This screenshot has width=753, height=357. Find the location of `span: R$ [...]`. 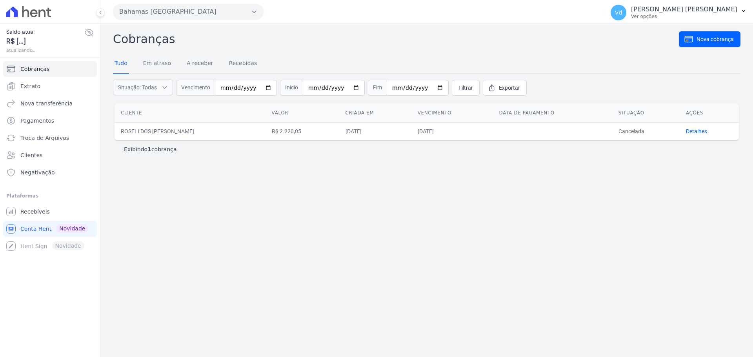

span: R$ [...] is located at coordinates (45, 41).